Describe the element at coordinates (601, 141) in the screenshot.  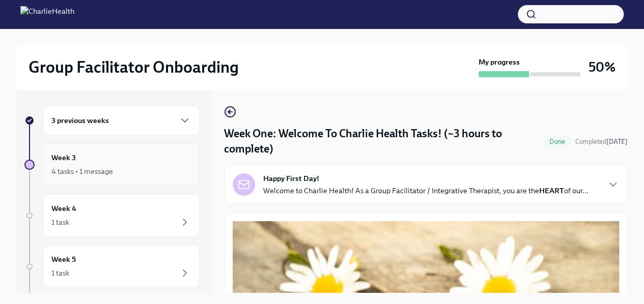
I see `span: Completed` at that location.